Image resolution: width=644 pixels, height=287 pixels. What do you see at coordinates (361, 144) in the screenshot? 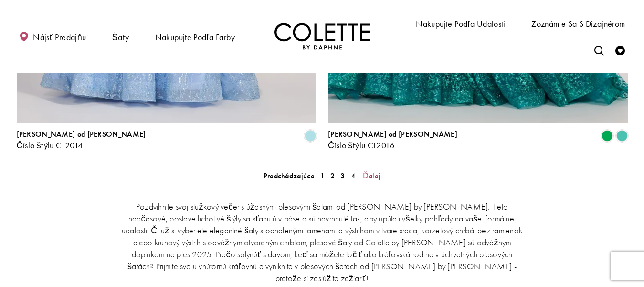
I see `font: Číslo štýlu CL2016` at bounding box center [361, 144].